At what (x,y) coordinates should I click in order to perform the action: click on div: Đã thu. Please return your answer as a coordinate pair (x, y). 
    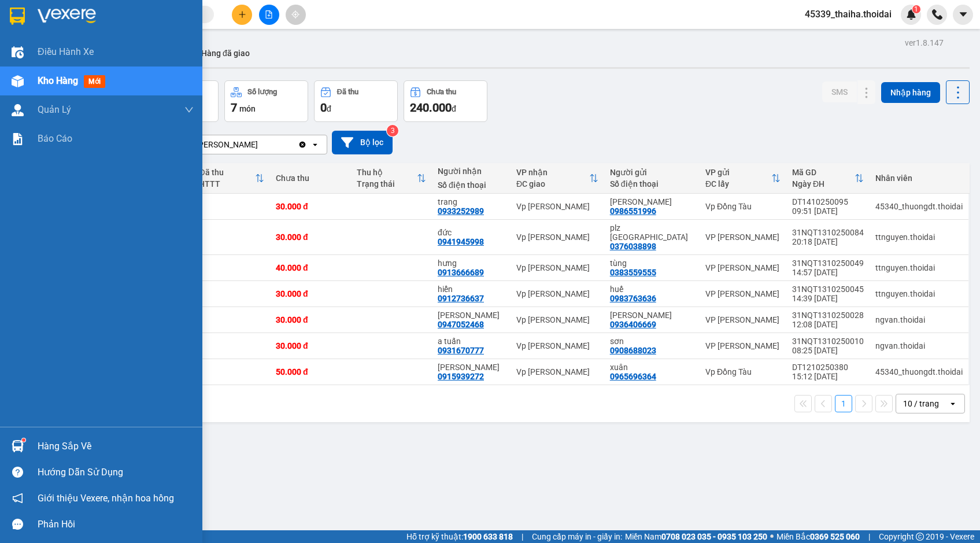
    Looking at the image, I should click on (347, 92).